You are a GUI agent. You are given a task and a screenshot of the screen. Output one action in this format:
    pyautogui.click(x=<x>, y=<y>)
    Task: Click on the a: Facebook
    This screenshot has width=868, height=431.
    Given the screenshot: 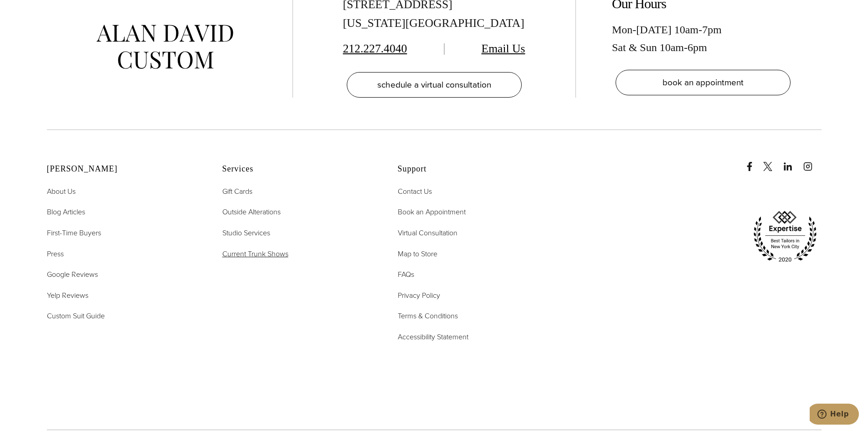 What is the action you would take?
    pyautogui.click(x=754, y=162)
    